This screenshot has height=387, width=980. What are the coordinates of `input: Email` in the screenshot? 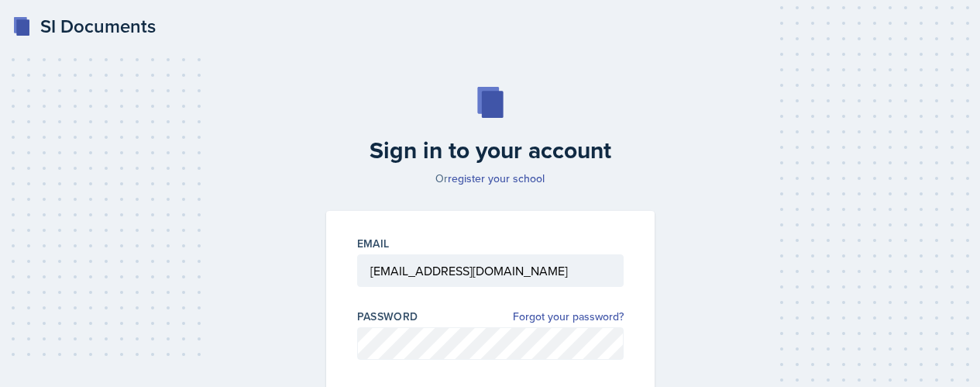 It's located at (491, 270).